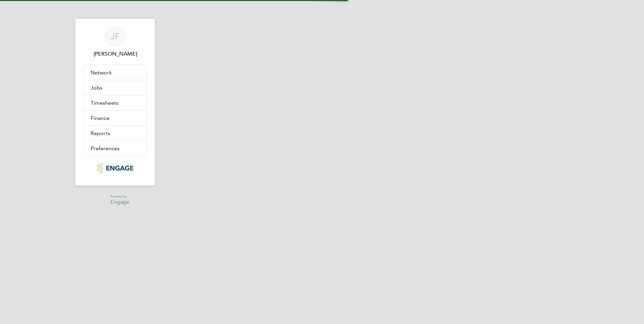 The image size is (644, 324). What do you see at coordinates (116, 36) in the screenshot?
I see `span: JF` at bounding box center [116, 36].